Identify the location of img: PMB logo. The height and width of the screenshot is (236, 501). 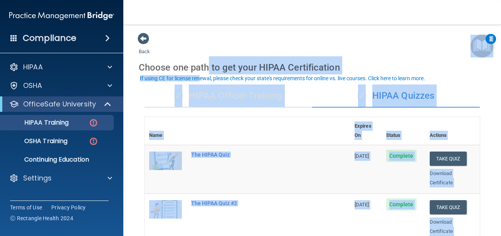
(62, 16).